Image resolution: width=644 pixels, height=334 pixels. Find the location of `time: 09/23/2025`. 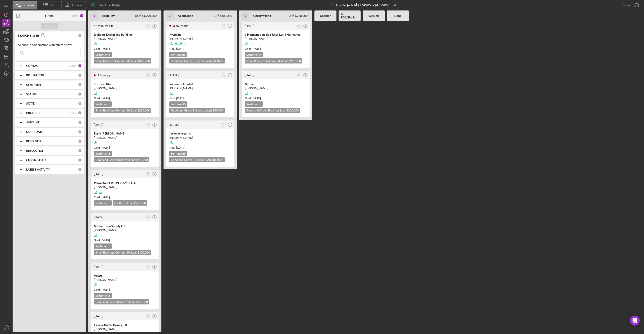

time: 09/23/2025 is located at coordinates (181, 147).